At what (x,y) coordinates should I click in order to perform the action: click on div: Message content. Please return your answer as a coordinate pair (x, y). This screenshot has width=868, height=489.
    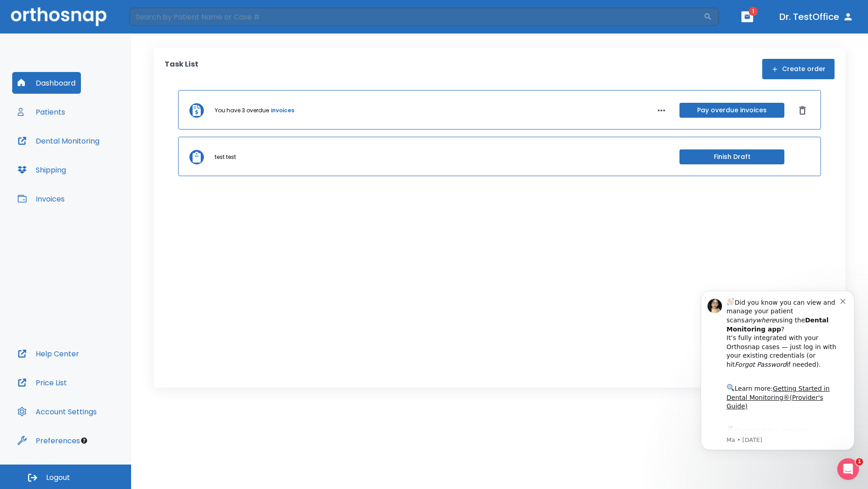
    Looking at the image, I should click on (96, 87).